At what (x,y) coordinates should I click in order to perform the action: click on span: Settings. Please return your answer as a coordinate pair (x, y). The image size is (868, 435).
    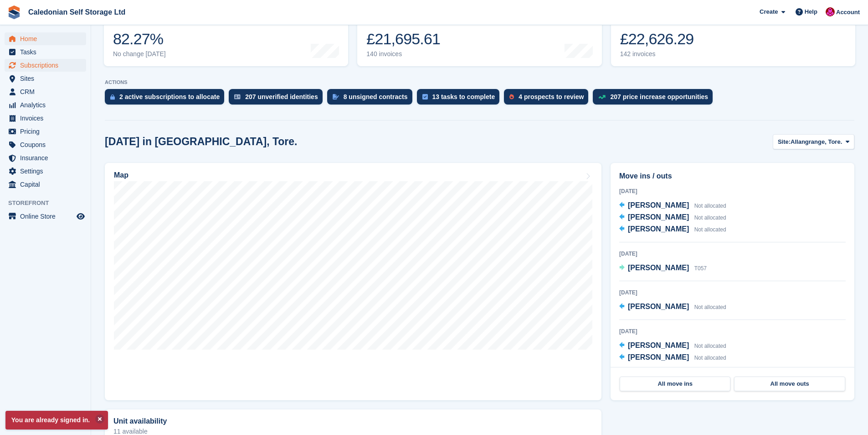
    Looking at the image, I should click on (48, 171).